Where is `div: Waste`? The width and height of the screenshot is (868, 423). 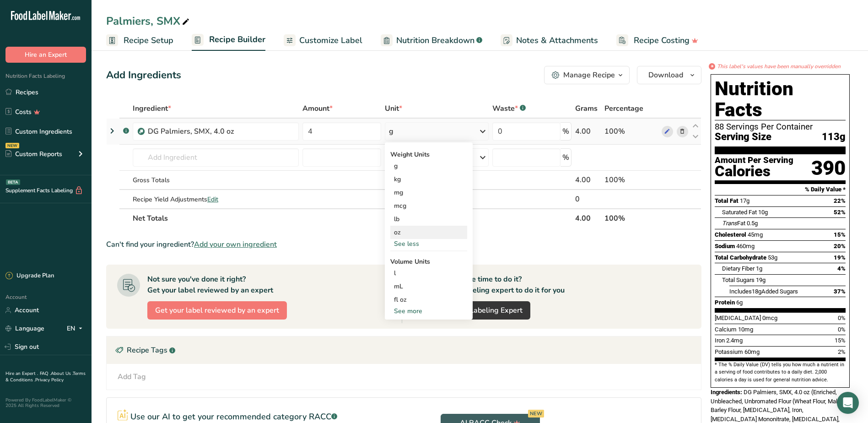
div: Waste is located at coordinates (509, 108).